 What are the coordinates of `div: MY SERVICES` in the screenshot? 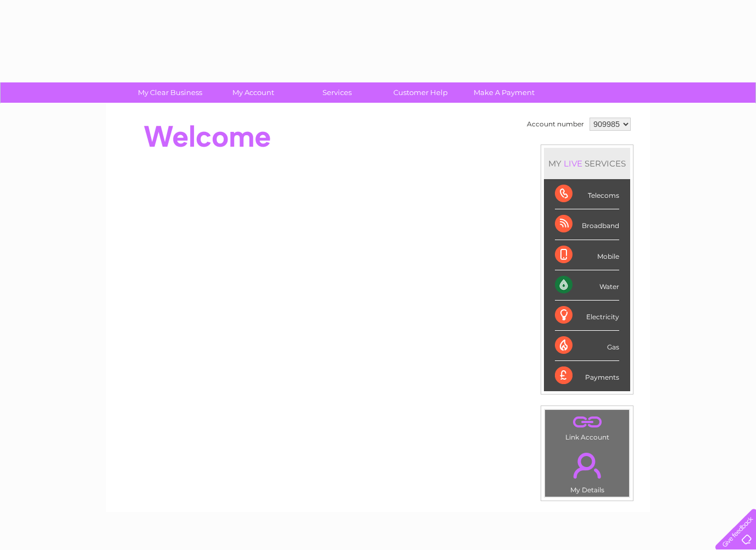 It's located at (587, 163).